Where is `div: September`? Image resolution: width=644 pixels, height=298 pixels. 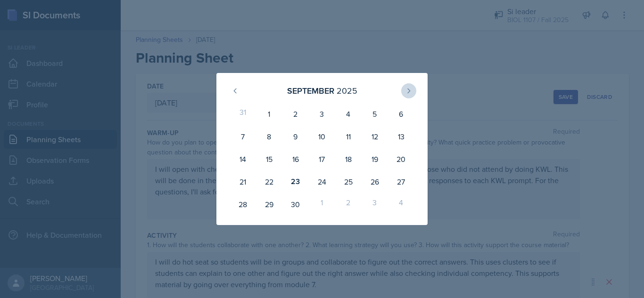
div: September is located at coordinates (311, 90).